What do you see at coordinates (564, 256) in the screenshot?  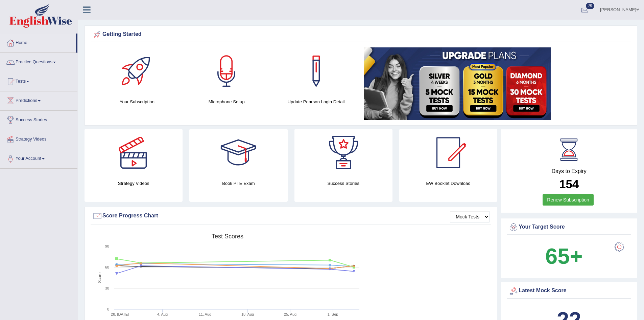 I see `b: 65+` at bounding box center [564, 256].